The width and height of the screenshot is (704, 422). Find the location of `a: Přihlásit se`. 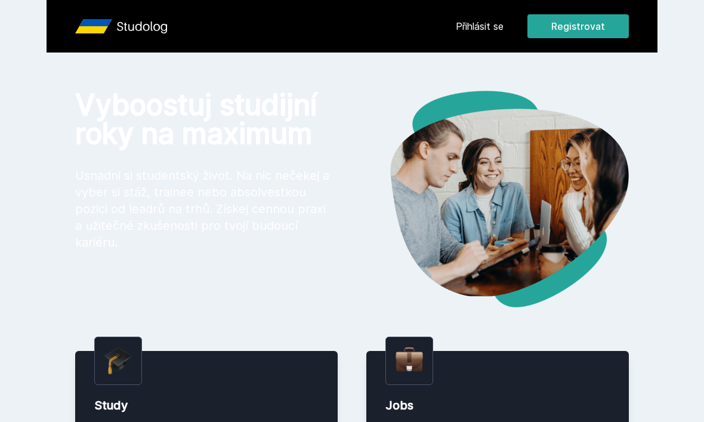

a: Přihlásit se is located at coordinates (480, 26).